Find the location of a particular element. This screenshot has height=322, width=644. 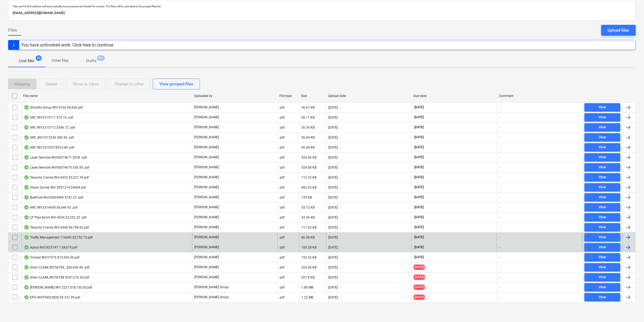

div: 50.11 KB is located at coordinates (308, 118).